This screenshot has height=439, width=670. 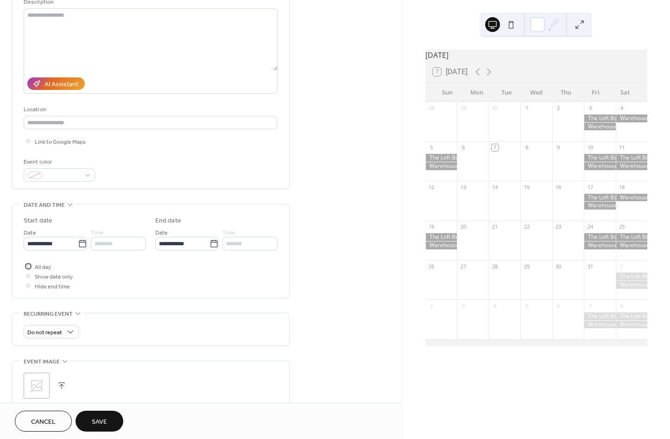 What do you see at coordinates (526, 227) in the screenshot?
I see `div: 22` at bounding box center [526, 227].